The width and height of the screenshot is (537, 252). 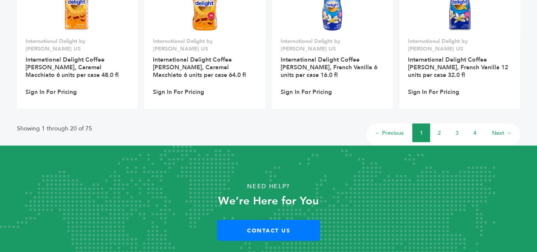 What do you see at coordinates (475, 133) in the screenshot?
I see `a: 4` at bounding box center [475, 133].